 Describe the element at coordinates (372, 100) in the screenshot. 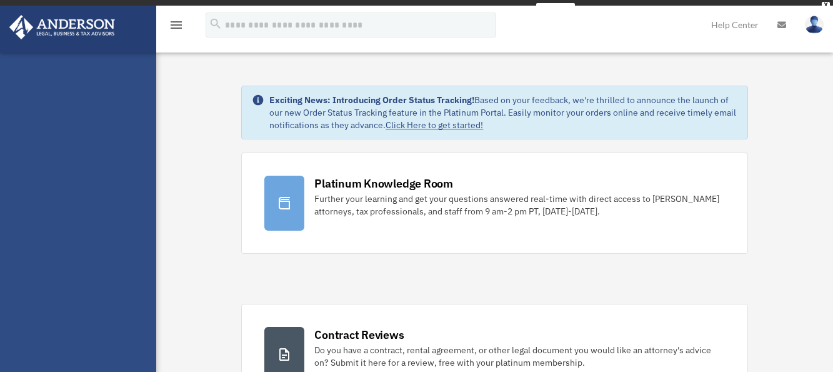

I see `strong: Exciting News: Introducing Order Status Tracking!` at that location.